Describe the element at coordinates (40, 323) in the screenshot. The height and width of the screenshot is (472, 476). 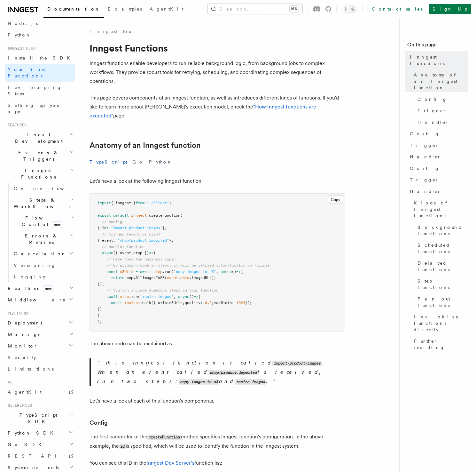
I see `button: Deployment` at that location.